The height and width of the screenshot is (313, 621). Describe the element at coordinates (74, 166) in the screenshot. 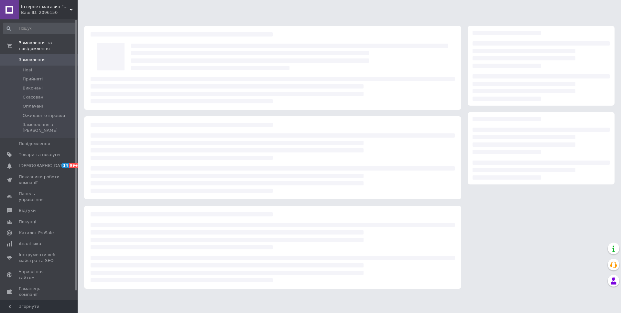

I see `span: 99+` at that location.